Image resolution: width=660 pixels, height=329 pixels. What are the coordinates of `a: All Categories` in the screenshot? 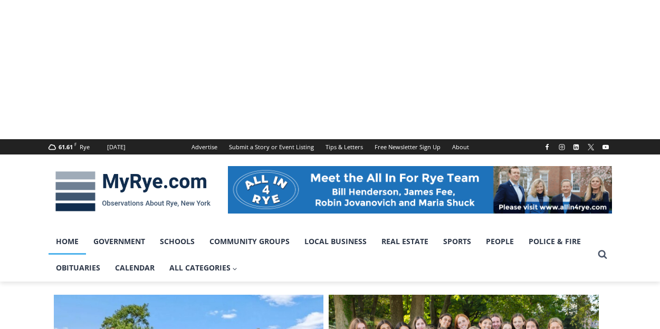 It's located at (204, 268).